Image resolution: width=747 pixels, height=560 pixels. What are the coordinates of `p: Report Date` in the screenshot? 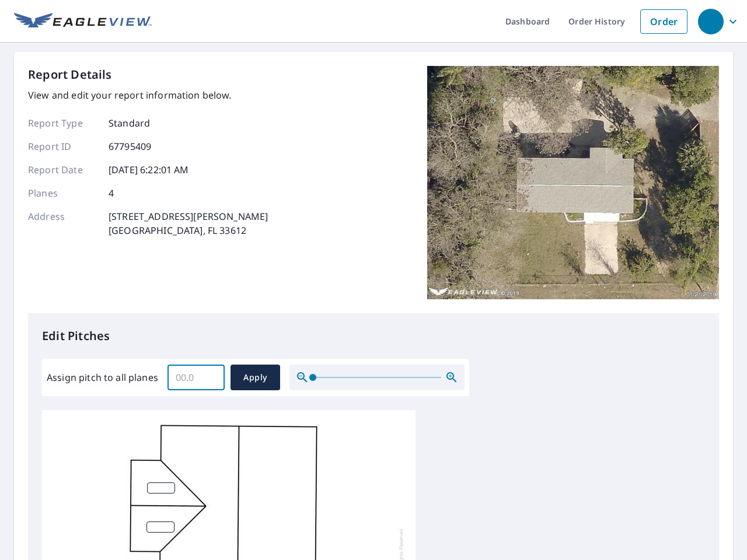 It's located at (63, 170).